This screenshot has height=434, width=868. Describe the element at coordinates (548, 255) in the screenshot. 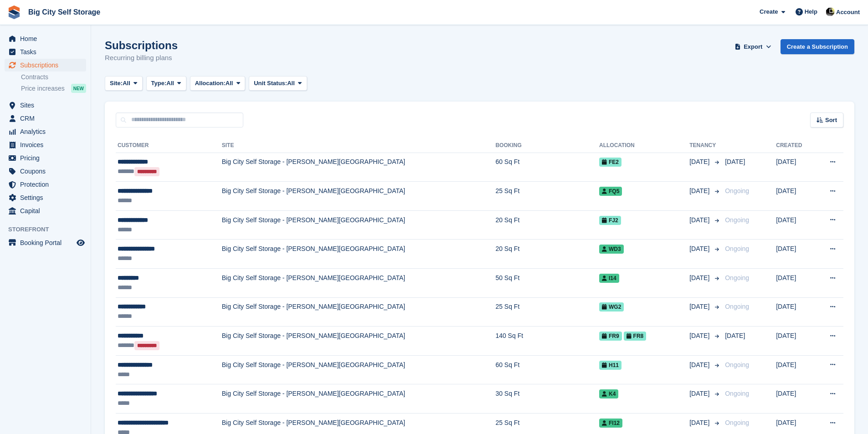

I see `td: 20 Sq Ft` at that location.